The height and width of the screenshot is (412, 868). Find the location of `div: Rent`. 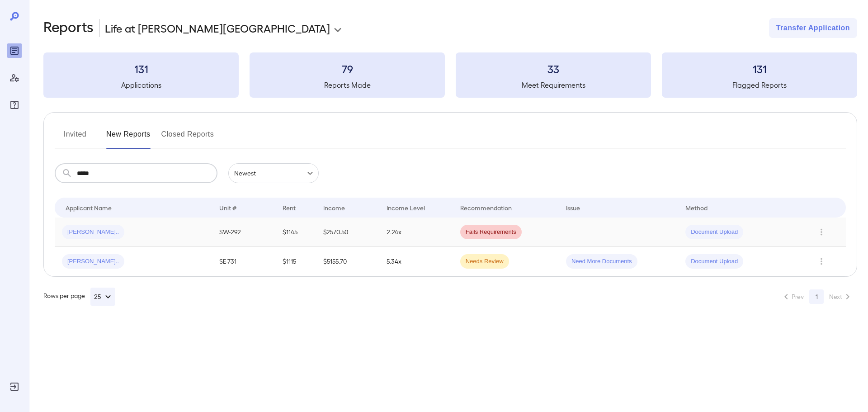

div: Rent is located at coordinates (290, 207).